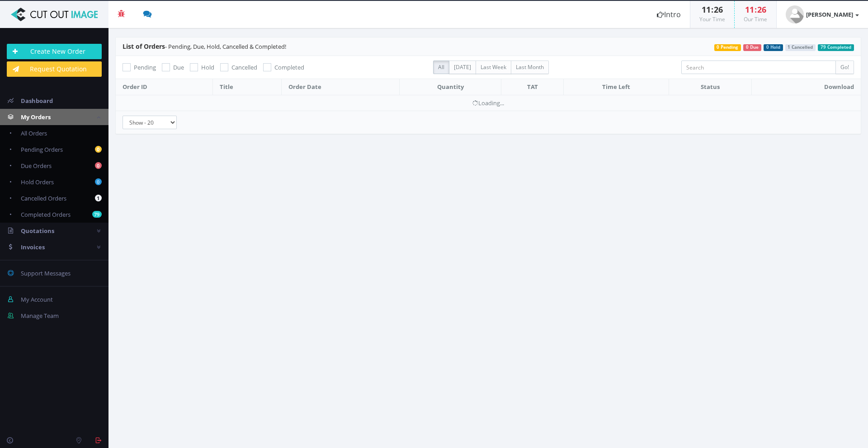 This screenshot has height=448, width=868. What do you see at coordinates (44, 198) in the screenshot?
I see `span: Cancelled Orders` at bounding box center [44, 198].